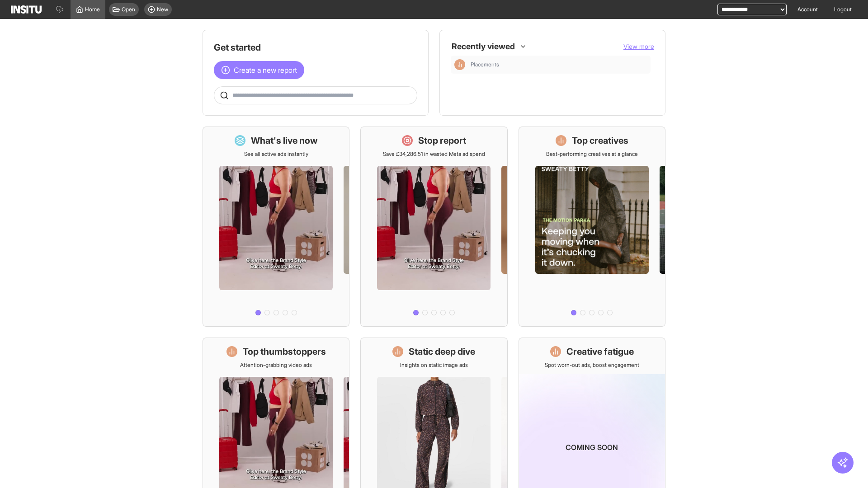  Describe the element at coordinates (639, 46) in the screenshot. I see `span: View more` at that location.